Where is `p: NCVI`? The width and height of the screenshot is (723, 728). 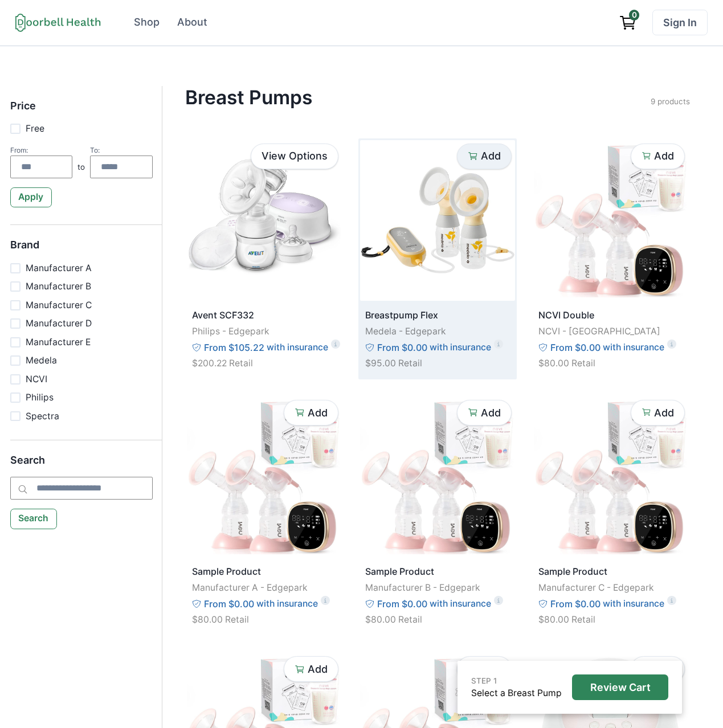
p: NCVI is located at coordinates (36, 380).